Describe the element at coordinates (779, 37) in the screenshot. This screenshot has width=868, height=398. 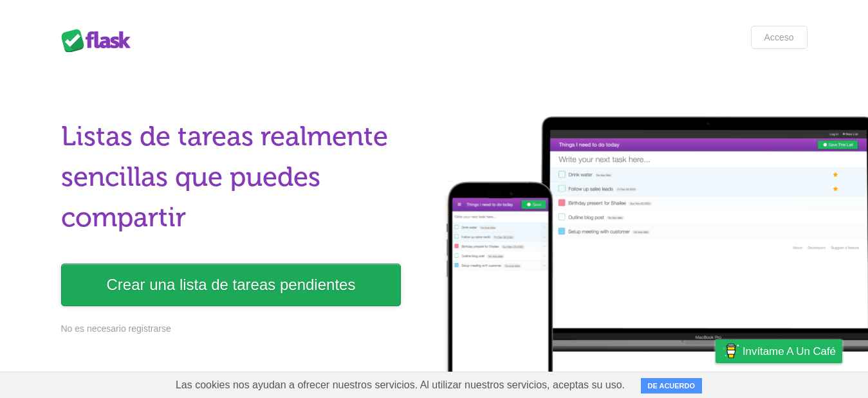
I see `font: Acceso` at that location.